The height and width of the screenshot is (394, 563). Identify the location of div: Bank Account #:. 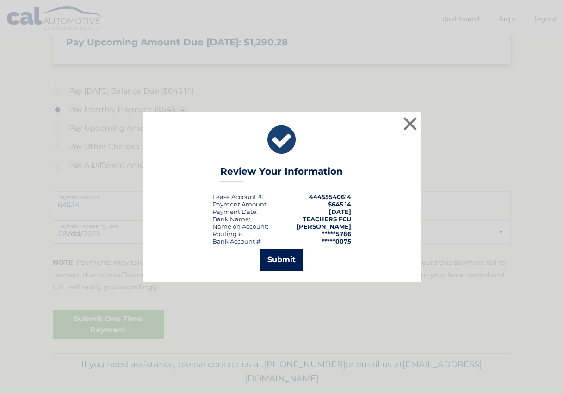
(237, 241).